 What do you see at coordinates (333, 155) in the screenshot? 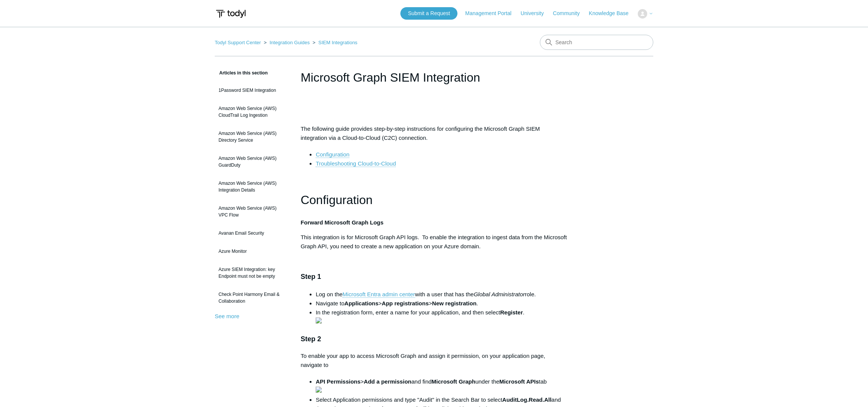
I see `a: Configuration` at bounding box center [333, 155].